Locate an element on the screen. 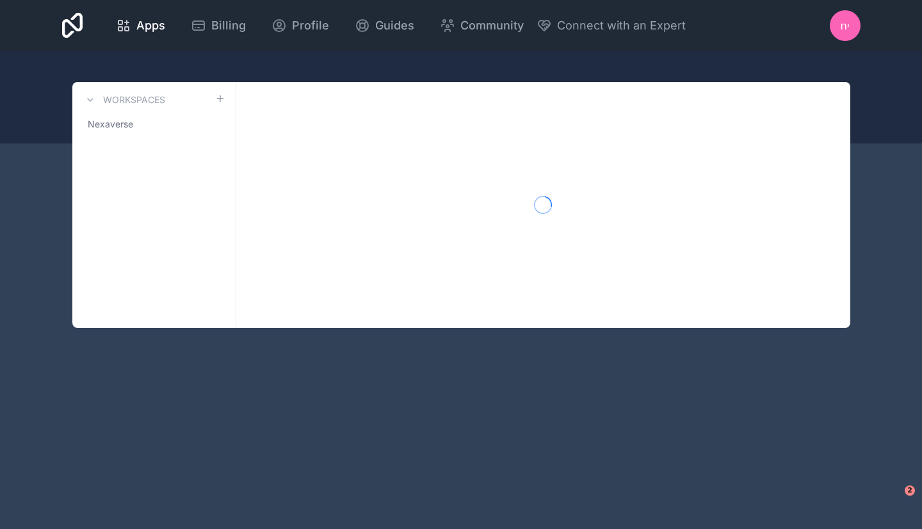 The image size is (922, 529). span: Nexaverse is located at coordinates (110, 124).